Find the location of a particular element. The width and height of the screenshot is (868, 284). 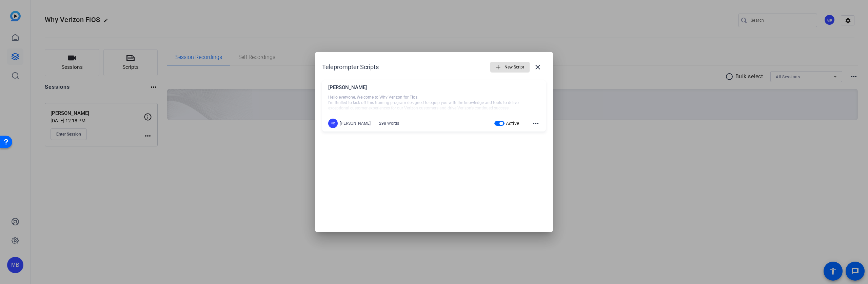

span: New Script is located at coordinates (514, 67).